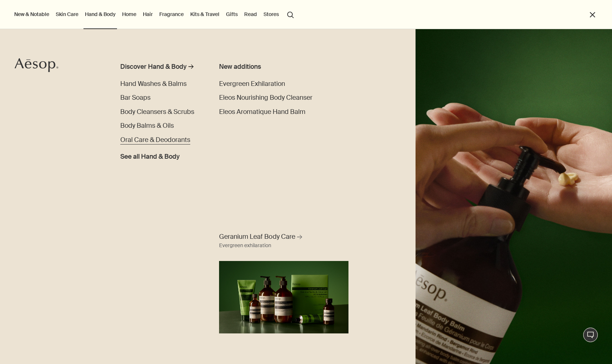 This screenshot has height=364, width=612. What do you see at coordinates (268, 67) in the screenshot?
I see `div: New additions` at bounding box center [268, 67].